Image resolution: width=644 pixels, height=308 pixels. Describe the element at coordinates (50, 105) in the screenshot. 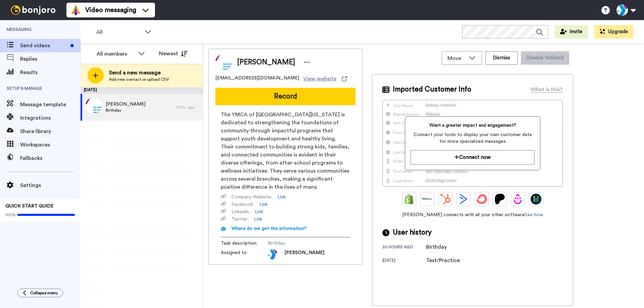

I see `span: Message template` at that location.